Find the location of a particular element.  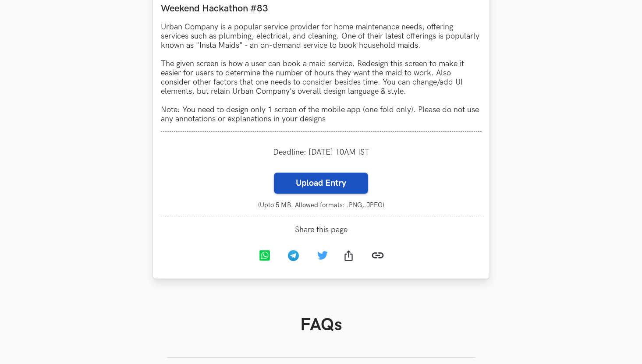

img: Share is located at coordinates (348, 255).